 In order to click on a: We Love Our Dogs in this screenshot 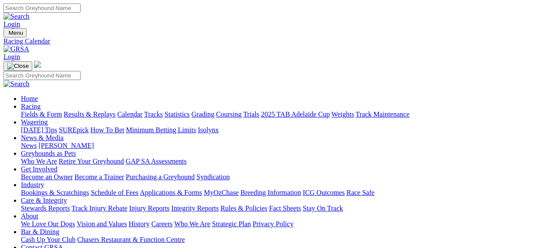, I will do `click(48, 224)`.